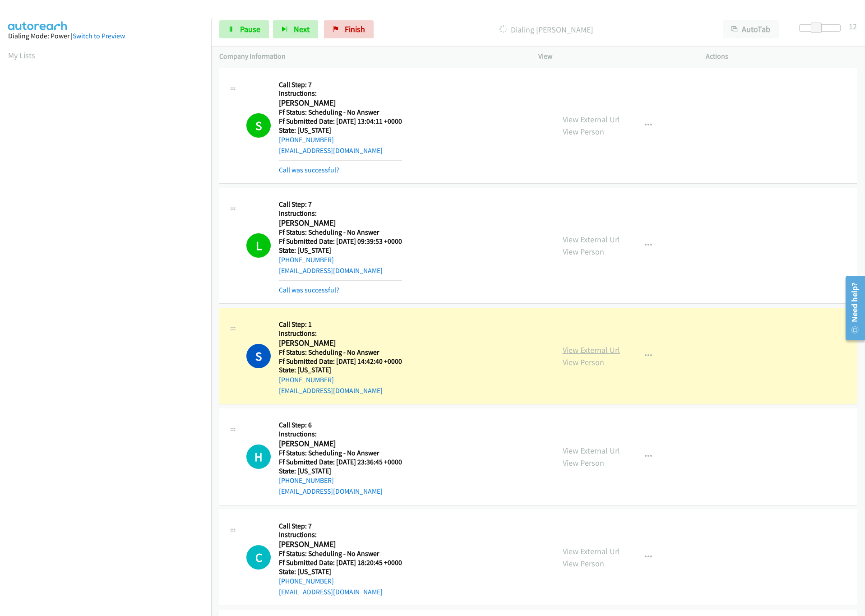 This screenshot has width=865, height=616. What do you see at coordinates (302, 29) in the screenshot?
I see `span: Next` at bounding box center [302, 29].